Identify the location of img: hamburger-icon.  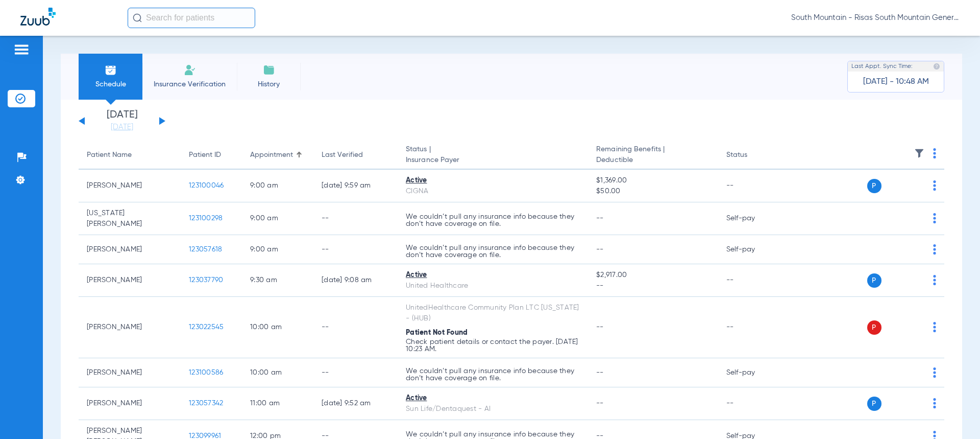
(21, 50).